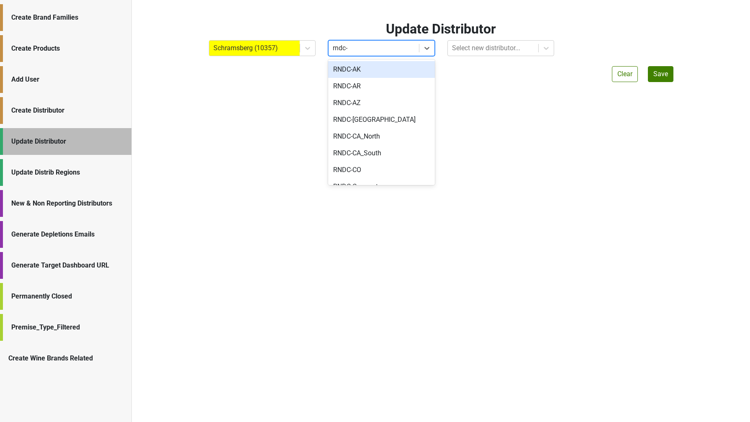  I want to click on div: Add User, so click(67, 80).